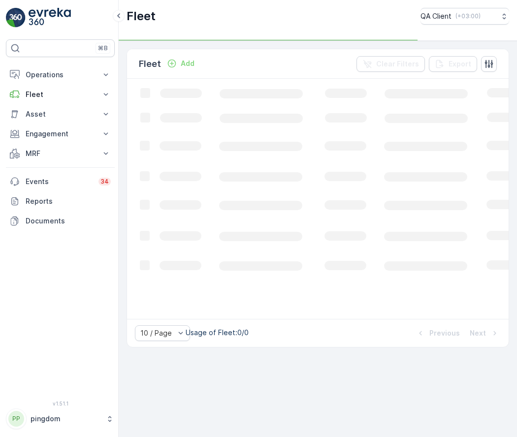 The height and width of the screenshot is (437, 517). Describe the element at coordinates (60, 114) in the screenshot. I see `button: Asset` at that location.